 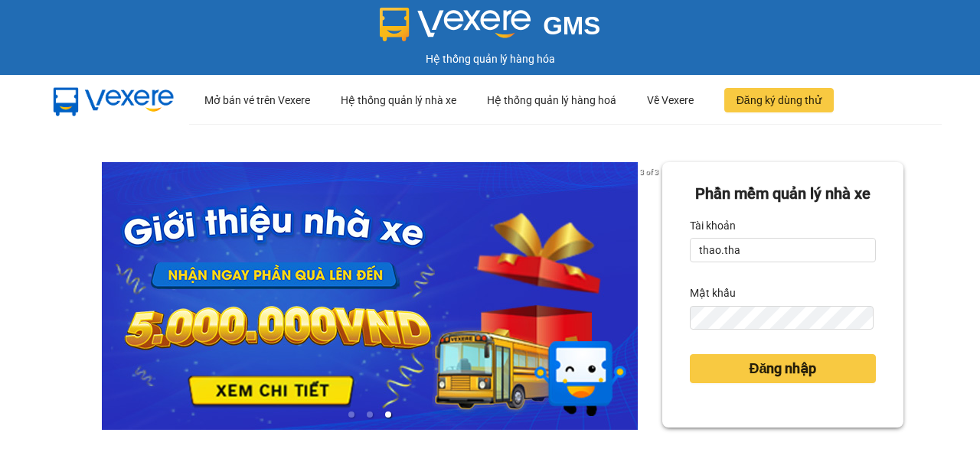 What do you see at coordinates (782, 369) in the screenshot?
I see `span: Đăng nhập` at bounding box center [782, 369].